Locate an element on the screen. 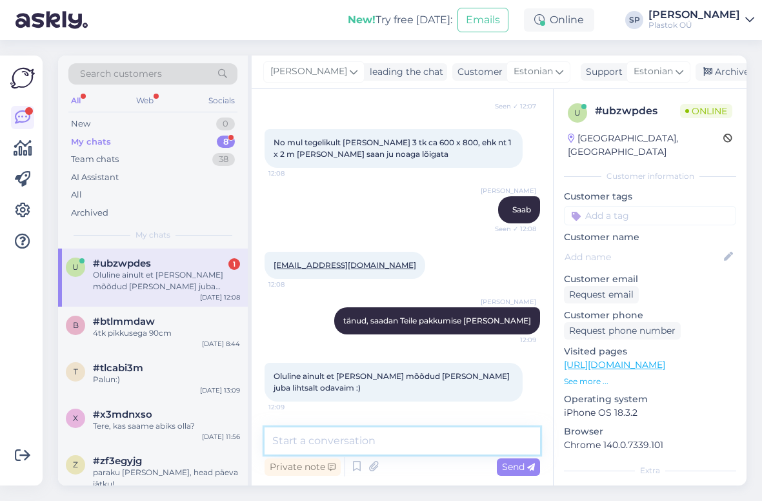 Image resolution: width=762 pixels, height=501 pixels. div: 1 is located at coordinates (234, 264).